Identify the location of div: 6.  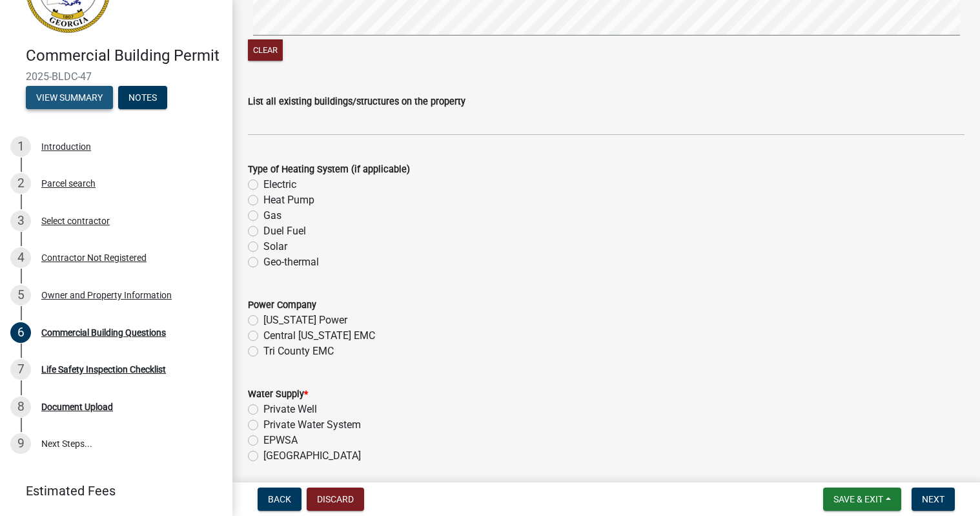
(20, 333).